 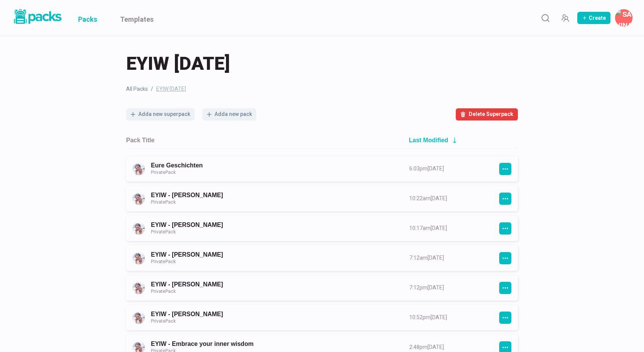 What do you see at coordinates (37, 16) in the screenshot?
I see `img: Packs logo` at bounding box center [37, 16].